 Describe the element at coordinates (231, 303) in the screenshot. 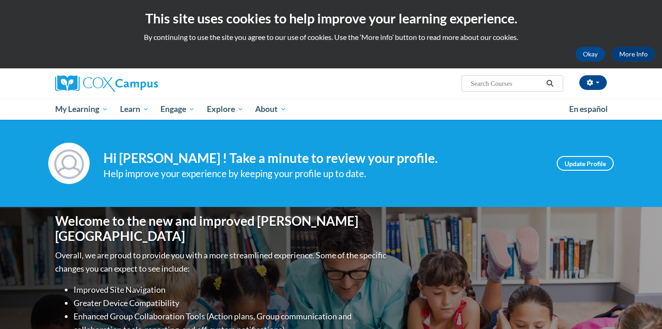

I see `li: Greater Device Compatibility` at that location.